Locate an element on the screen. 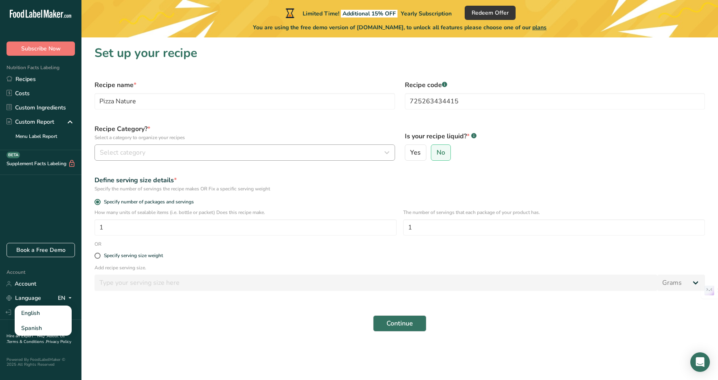  input: Type your serving size here is located at coordinates (376, 283).